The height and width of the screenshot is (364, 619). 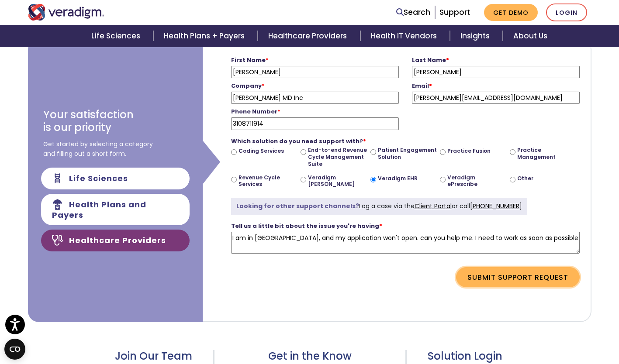 What do you see at coordinates (407, 153) in the screenshot?
I see `label: Patient Engagement Solution` at bounding box center [407, 153].